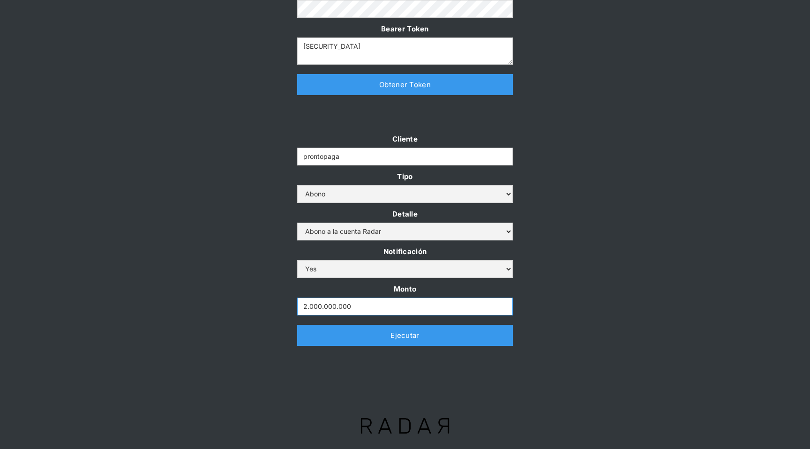 Image resolution: width=810 pixels, height=449 pixels. What do you see at coordinates (405, 224) in the screenshot?
I see `form: Form` at bounding box center [405, 224].